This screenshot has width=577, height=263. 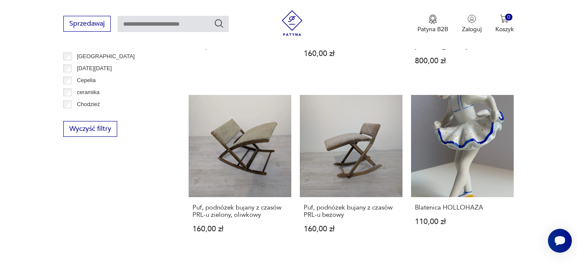 What do you see at coordinates (89, 104) in the screenshot?
I see `p: Chodzież` at bounding box center [89, 104].